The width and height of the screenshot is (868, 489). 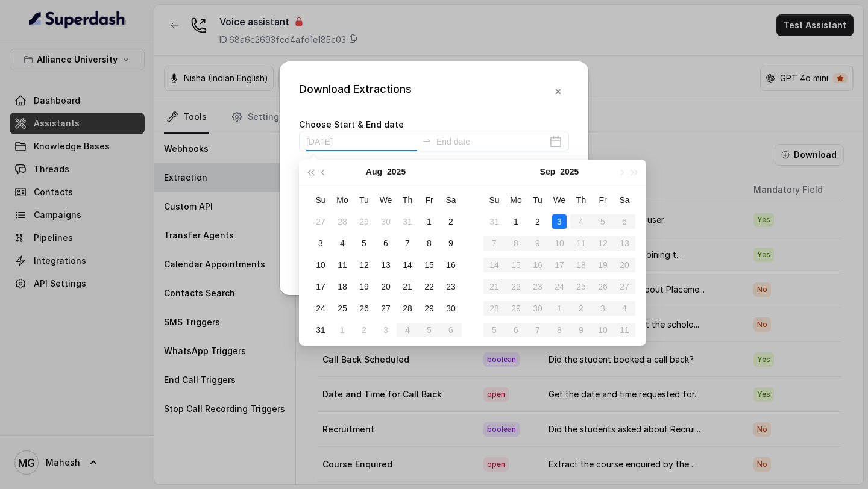 I want to click on td: 2025-08-07, so click(x=407, y=243).